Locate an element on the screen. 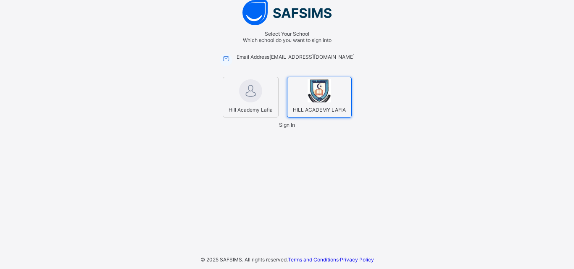  span: Hill Academy Lafia is located at coordinates (250, 110).